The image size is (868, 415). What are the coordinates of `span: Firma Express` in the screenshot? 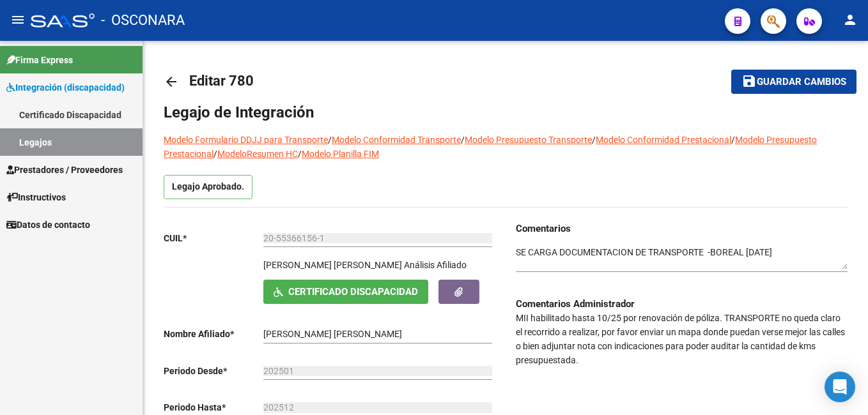 It's located at (40, 60).